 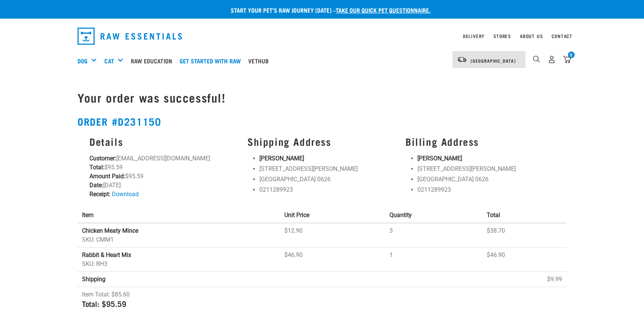 What do you see at coordinates (524, 235) in the screenshot?
I see `td: $38.70` at bounding box center [524, 235].